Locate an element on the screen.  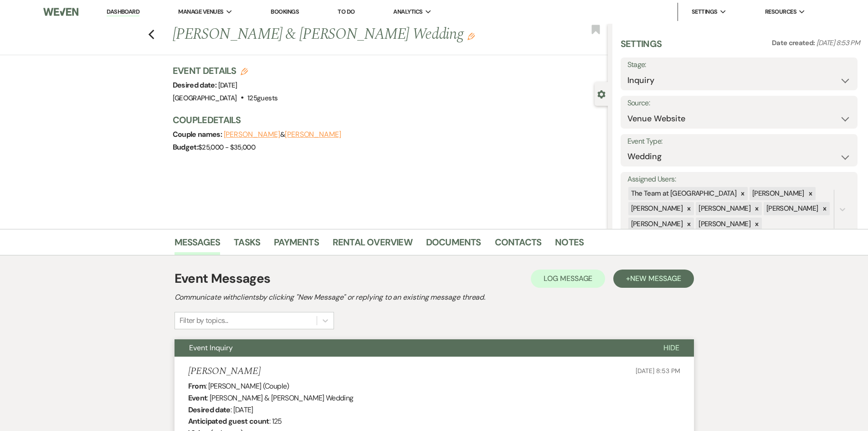
h3: Couple Details is located at coordinates (386, 120).